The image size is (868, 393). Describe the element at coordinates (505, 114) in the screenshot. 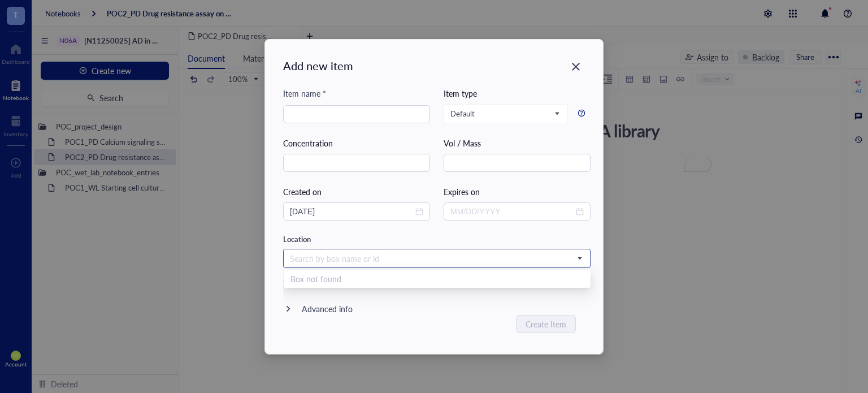

I see `span: Default` at that location.